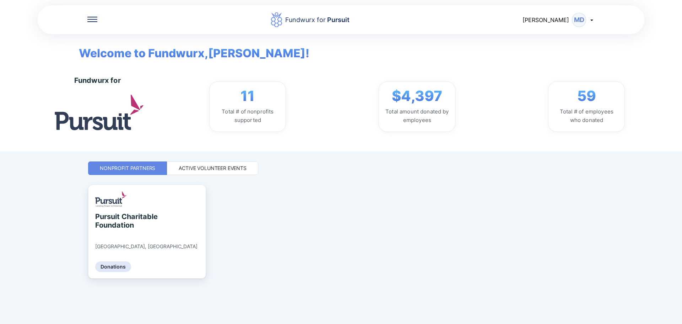 The height and width of the screenshot is (324, 682). Describe the element at coordinates (417, 116) in the screenshot. I see `div: Total amount donated by employees` at that location.